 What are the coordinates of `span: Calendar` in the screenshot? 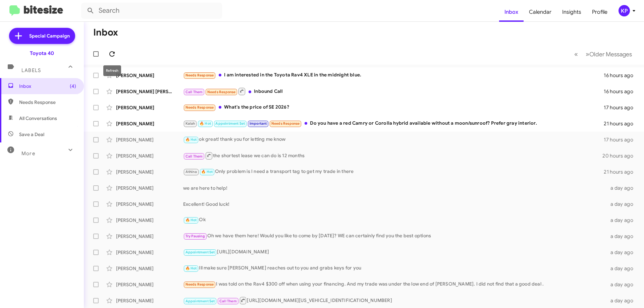 It's located at (541, 12).